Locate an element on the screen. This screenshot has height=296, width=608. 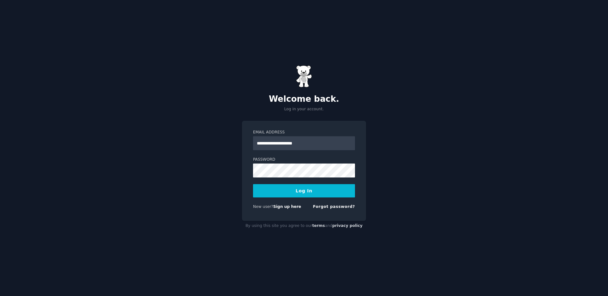
span: New user? is located at coordinates (263, 206).